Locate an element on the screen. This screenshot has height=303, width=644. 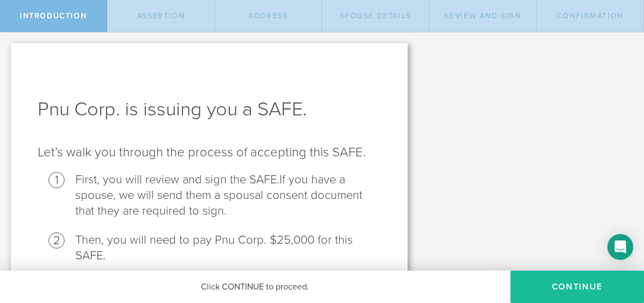
span: If you have a spouse, we will send them a spousal consent document that they are required to sign. is located at coordinates (218, 195).